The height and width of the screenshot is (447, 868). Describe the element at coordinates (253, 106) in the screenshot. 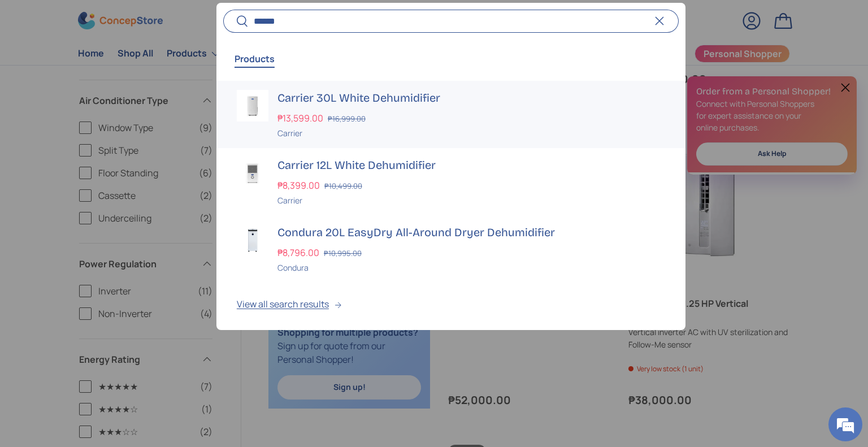

I see `img: carrier-dehumidifier-30-liter-full-view-concepstore` at that location.